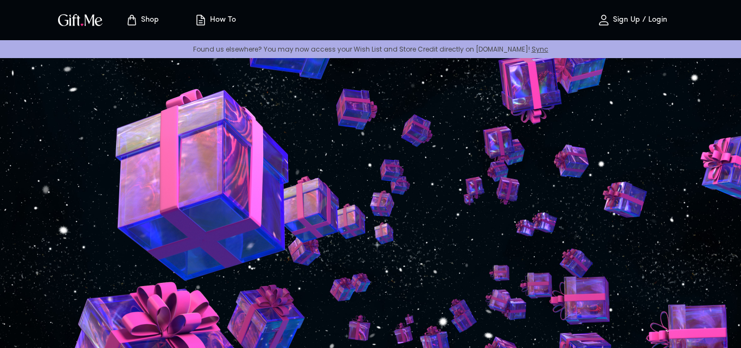 The image size is (741, 348). Describe the element at coordinates (201, 20) in the screenshot. I see `img: how-to.svg` at that location.